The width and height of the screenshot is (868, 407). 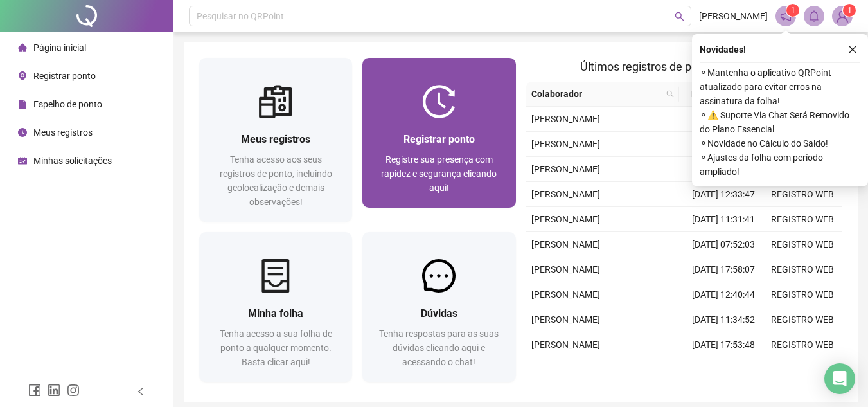 I want to click on span: ⚬ Ajustes da folha com período ampliado!, so click(x=780, y=165).